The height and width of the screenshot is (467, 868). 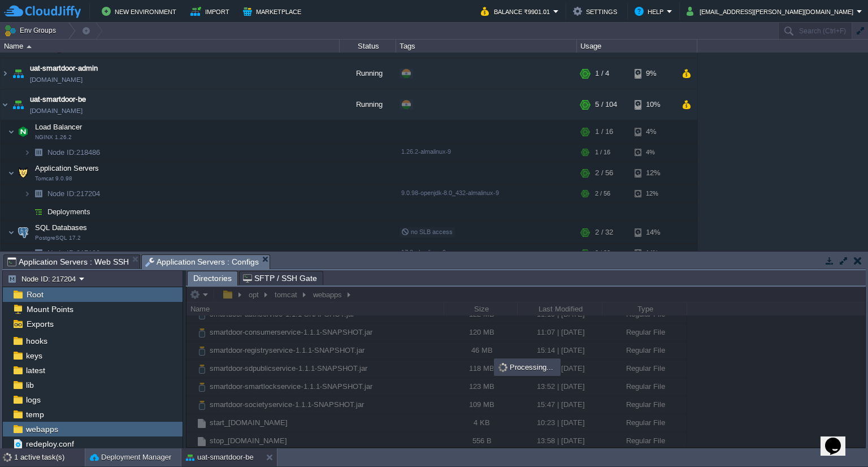 What do you see at coordinates (33, 399) in the screenshot?
I see `span: logs` at bounding box center [33, 399].